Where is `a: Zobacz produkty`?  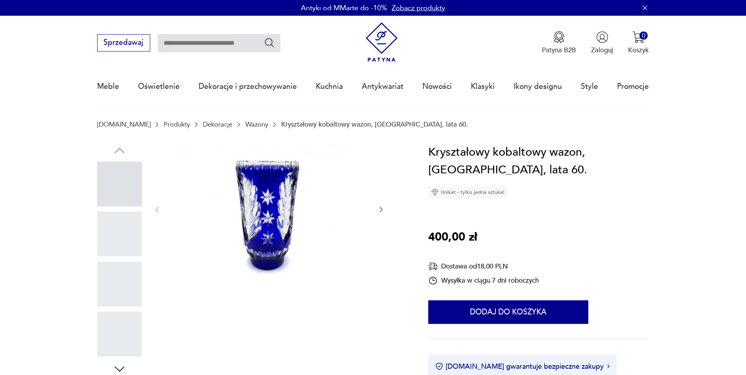
a: Zobacz produkty is located at coordinates (419, 8).